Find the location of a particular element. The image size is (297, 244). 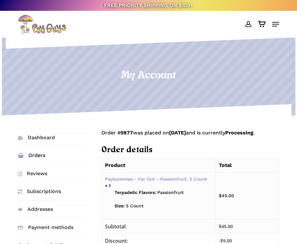

h2: Order details is located at coordinates (190, 150).